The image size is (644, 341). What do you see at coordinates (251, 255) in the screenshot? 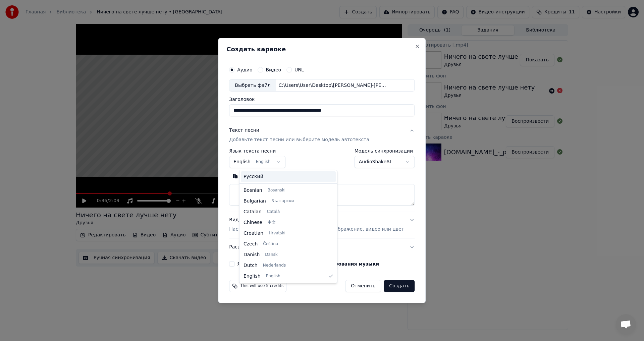
I see `span: Danish` at bounding box center [251, 255].